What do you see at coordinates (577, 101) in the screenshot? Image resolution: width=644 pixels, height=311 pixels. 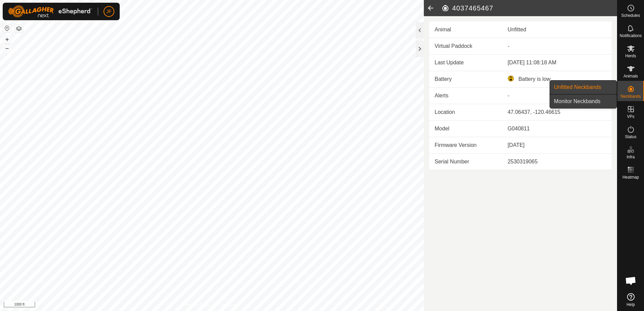 I see `span: Monitor Neckbands` at bounding box center [577, 101].